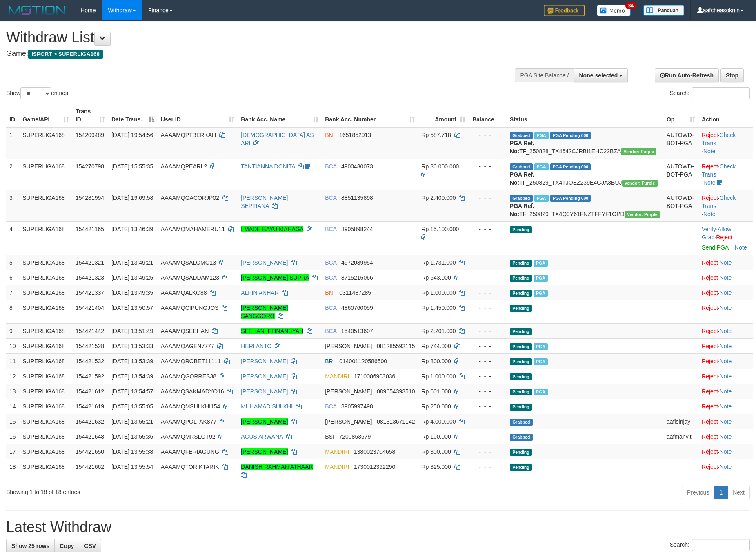  I want to click on h4: Game:, so click(251, 54).